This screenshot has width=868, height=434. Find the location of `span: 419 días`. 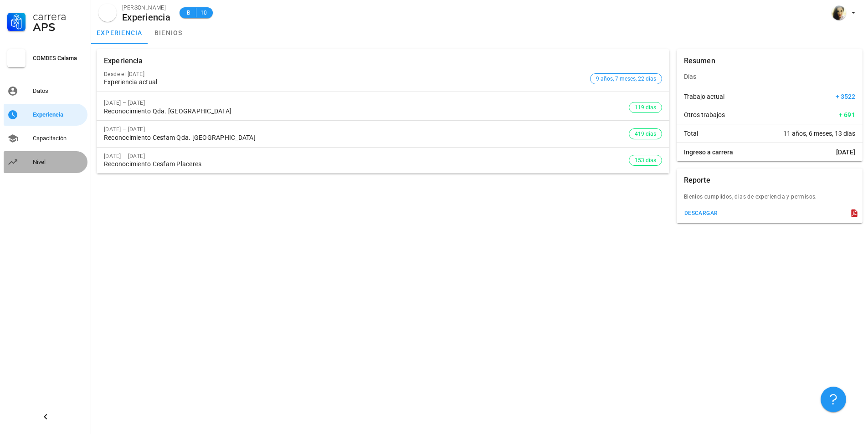

span: 419 días is located at coordinates (645, 134).